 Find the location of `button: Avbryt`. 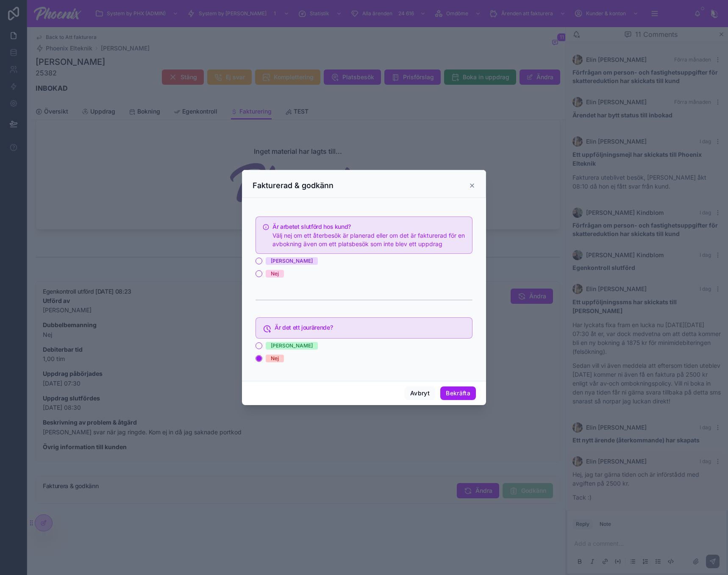

button: Avbryt is located at coordinates (420, 393).